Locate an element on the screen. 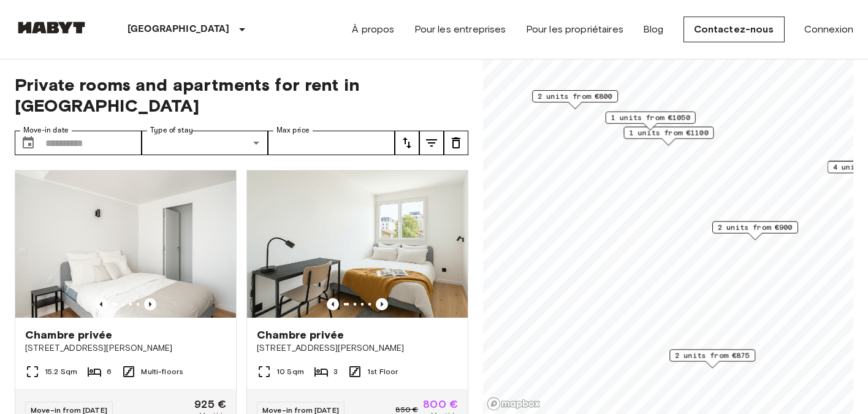  span: 2 units from €875 is located at coordinates (712, 356).